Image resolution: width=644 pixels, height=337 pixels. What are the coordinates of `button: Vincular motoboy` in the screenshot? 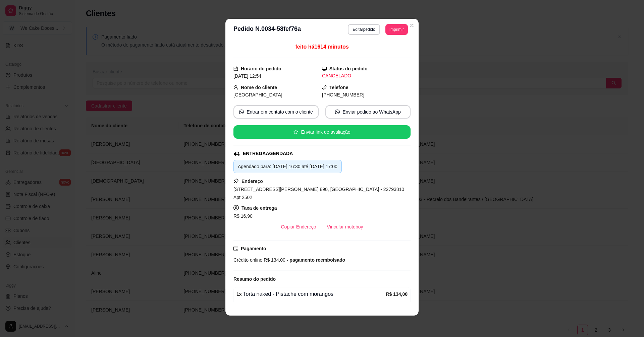 It's located at (345, 227).